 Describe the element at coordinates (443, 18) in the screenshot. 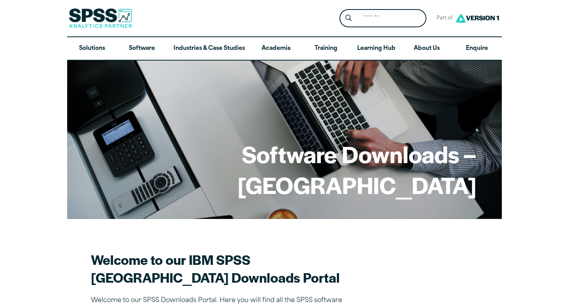

I see `span: Part of` at that location.